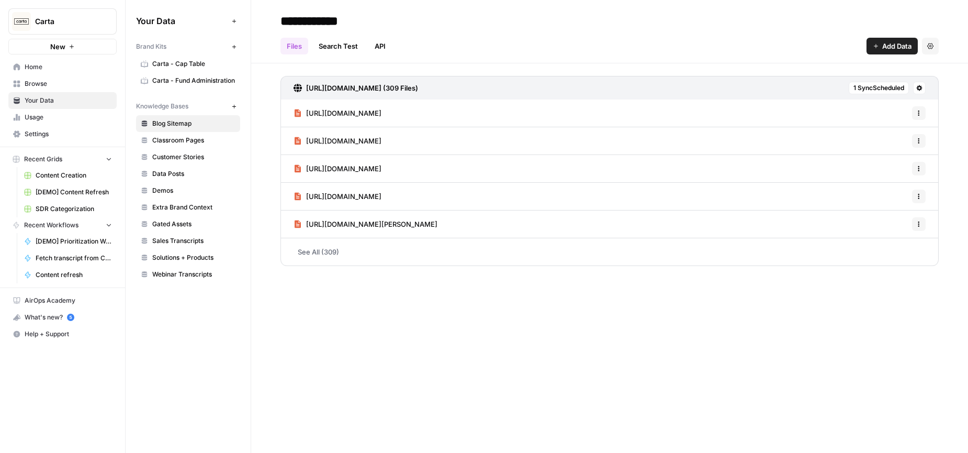 The image size is (968, 453). I want to click on a: Search Test, so click(338, 46).